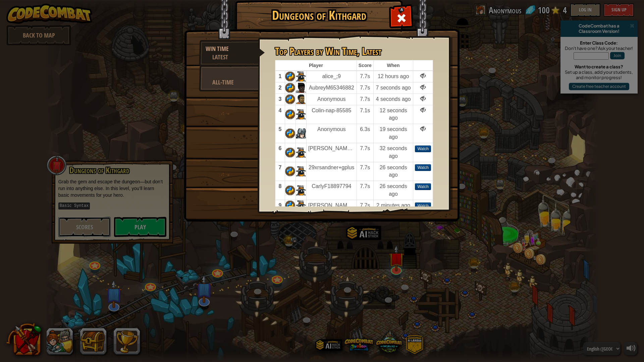 The width and height of the screenshot is (644, 362). What do you see at coordinates (393, 66) in the screenshot?
I see `th: When` at bounding box center [393, 66].